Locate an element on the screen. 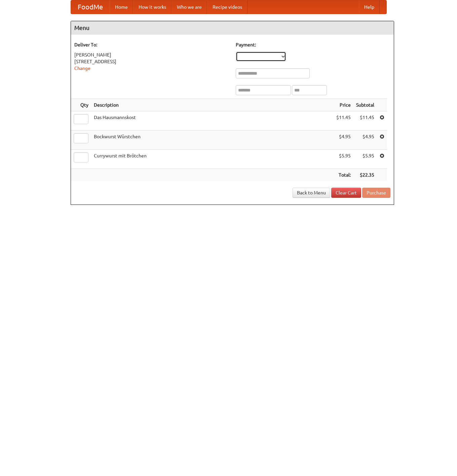 Image resolution: width=457 pixels, height=476 pixels. th: Total: is located at coordinates (343, 175).